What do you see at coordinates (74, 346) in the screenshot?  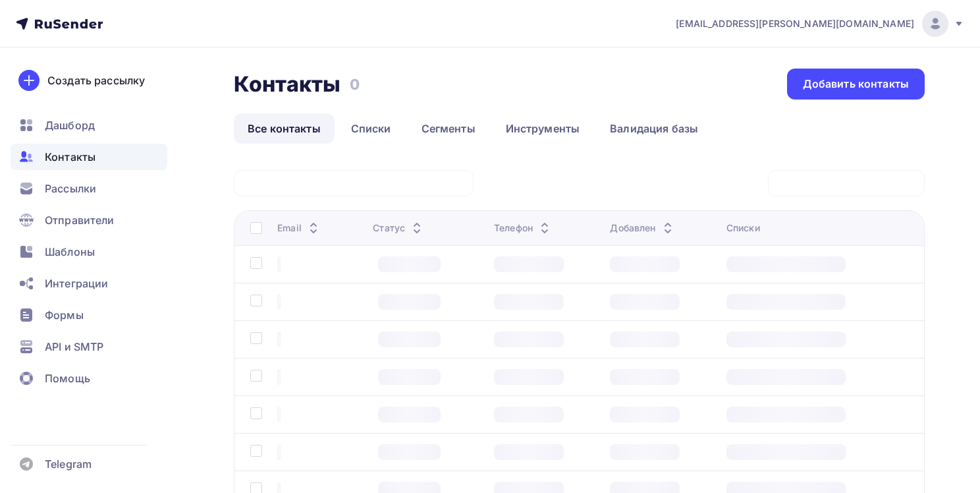 I see `span: API и SMTP` at bounding box center [74, 346].